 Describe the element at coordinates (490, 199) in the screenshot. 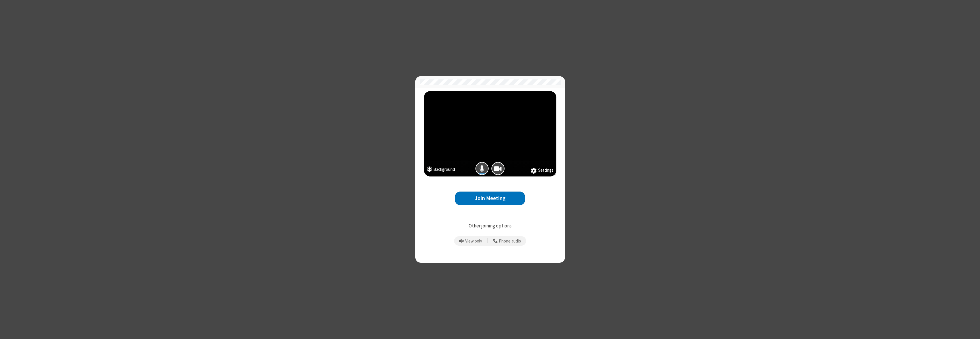

I see `button: Join Meeting` at that location.